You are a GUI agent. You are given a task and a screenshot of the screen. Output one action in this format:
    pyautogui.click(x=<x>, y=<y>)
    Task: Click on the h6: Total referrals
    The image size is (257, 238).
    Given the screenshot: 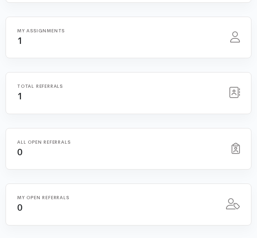 What is the action you would take?
    pyautogui.click(x=117, y=86)
    